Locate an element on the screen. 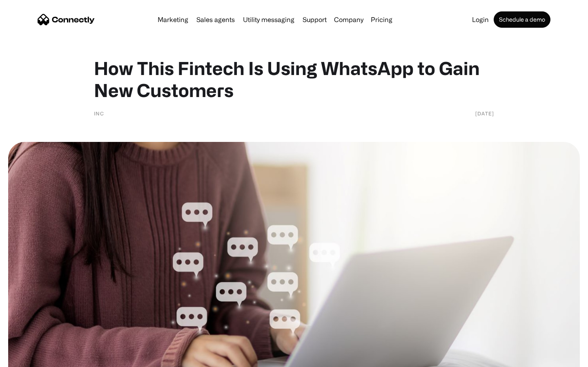 Image resolution: width=588 pixels, height=367 pixels. a: Pricing is located at coordinates (381, 20).